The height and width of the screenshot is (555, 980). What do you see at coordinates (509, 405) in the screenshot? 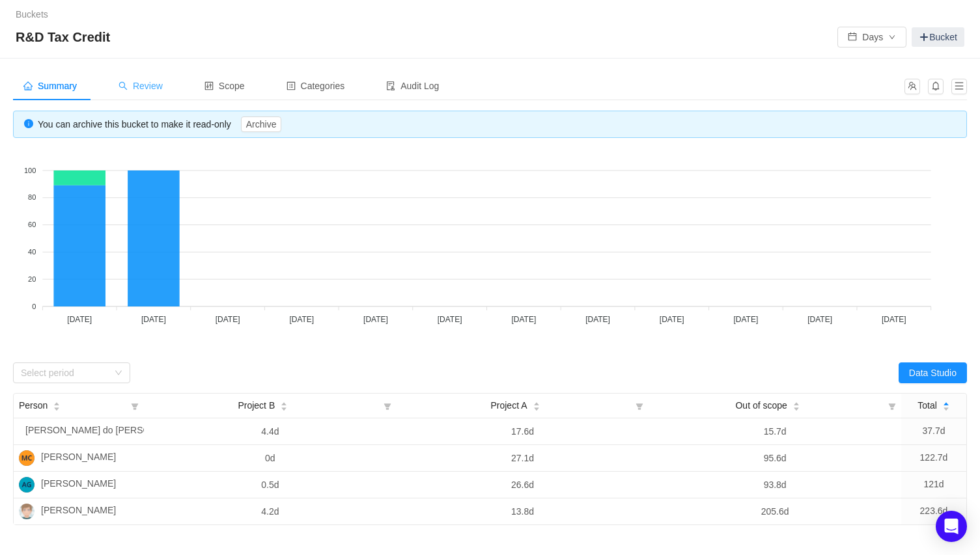
I see `span: Project A` at bounding box center [509, 405].